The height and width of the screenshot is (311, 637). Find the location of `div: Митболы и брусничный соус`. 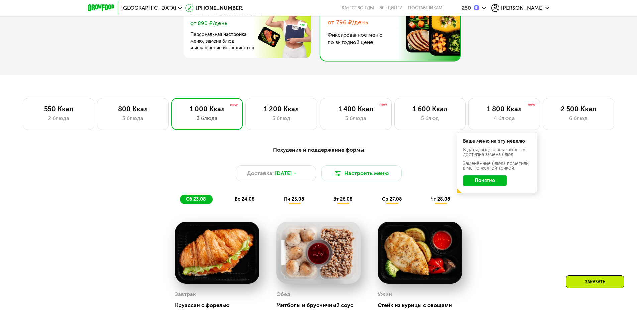

div: Митболы и брусничный соус is located at coordinates (321, 306).